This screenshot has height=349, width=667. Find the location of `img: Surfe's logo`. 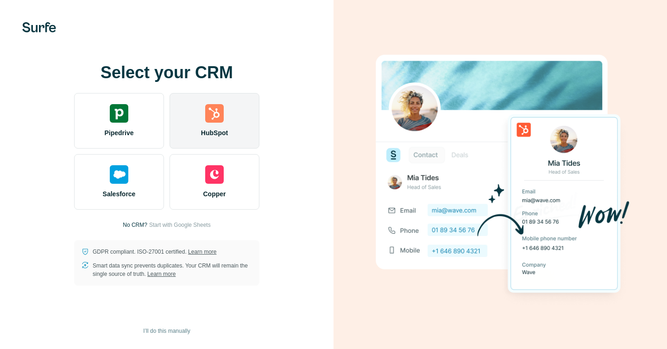

img: Surfe's logo is located at coordinates (39, 27).